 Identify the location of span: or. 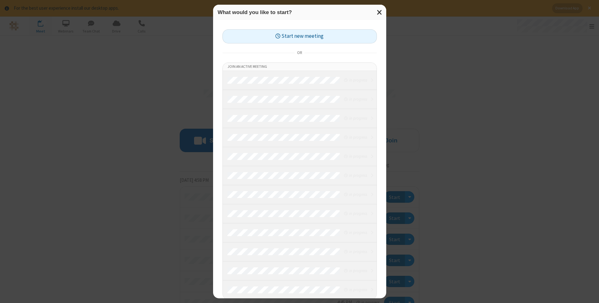
(300, 53).